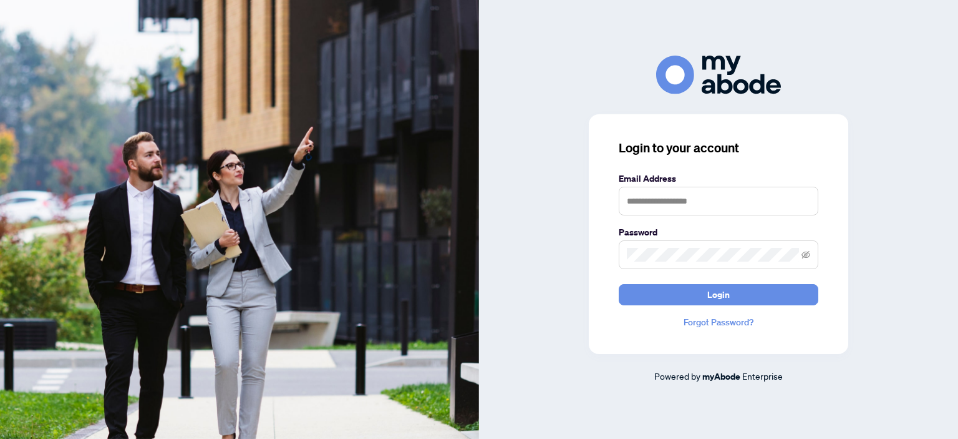 The width and height of the screenshot is (958, 439). What do you see at coordinates (719, 294) in the screenshot?
I see `span: Login` at bounding box center [719, 294].